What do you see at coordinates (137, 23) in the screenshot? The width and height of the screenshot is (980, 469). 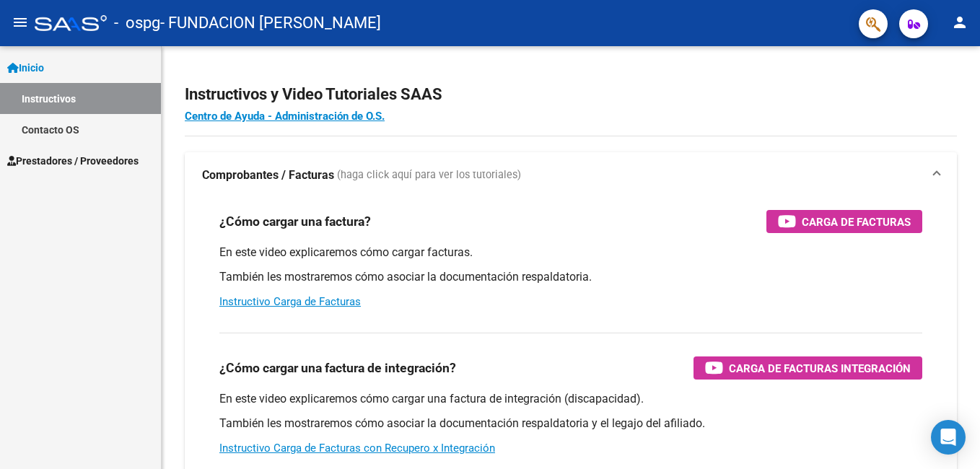 I see `span: - ospg` at bounding box center [137, 23].